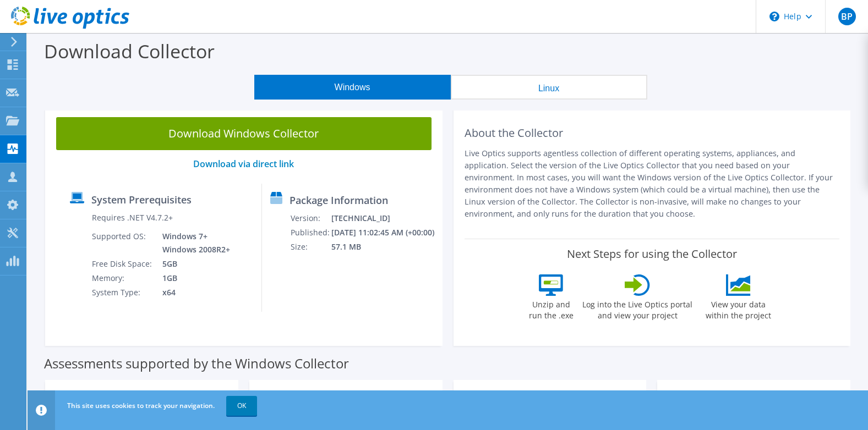 The width and height of the screenshot is (868, 430). Describe the element at coordinates (193, 243) in the screenshot. I see `td: Windows 7+ Windows 2008R2+` at that location.